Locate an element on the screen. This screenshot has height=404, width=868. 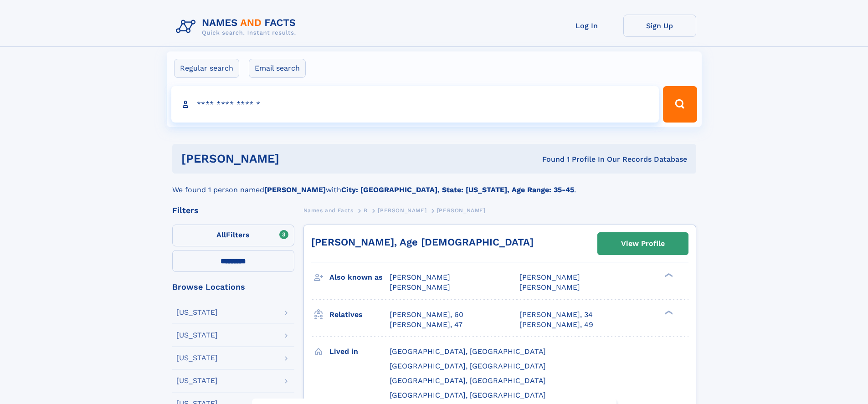
span: All is located at coordinates (221, 234).